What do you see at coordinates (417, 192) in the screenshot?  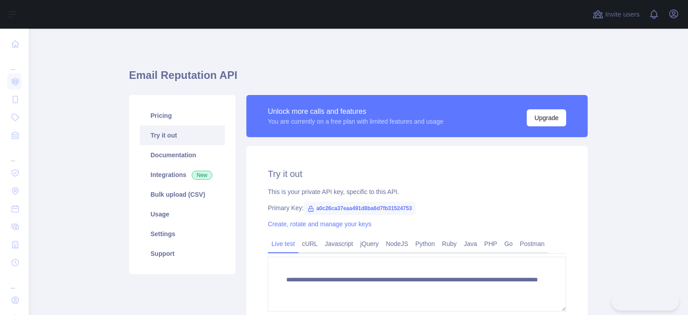 I see `div: This is your private API key, specific to this API.` at bounding box center [417, 192].